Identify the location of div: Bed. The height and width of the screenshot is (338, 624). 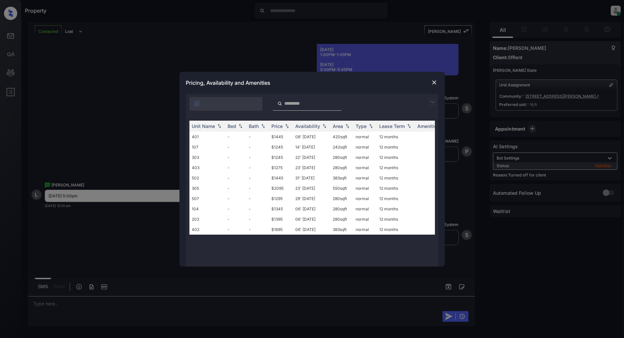
(232, 126).